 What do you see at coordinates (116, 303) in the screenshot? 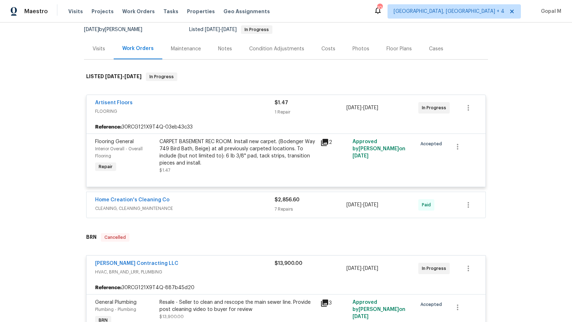
I see `span: General Plumbing` at bounding box center [116, 303].